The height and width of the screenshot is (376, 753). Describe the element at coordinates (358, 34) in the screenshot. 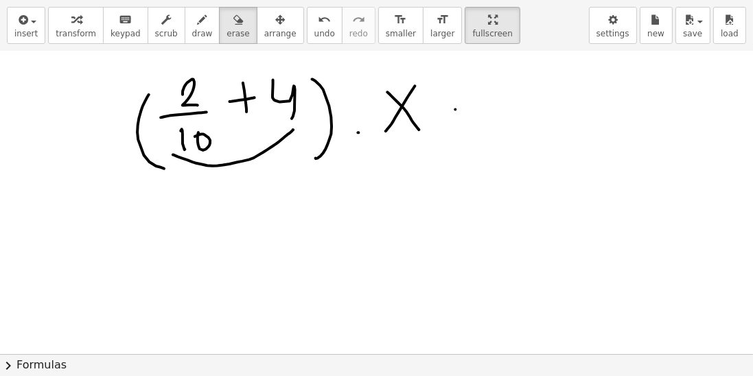

I see `span: redo` at that location.